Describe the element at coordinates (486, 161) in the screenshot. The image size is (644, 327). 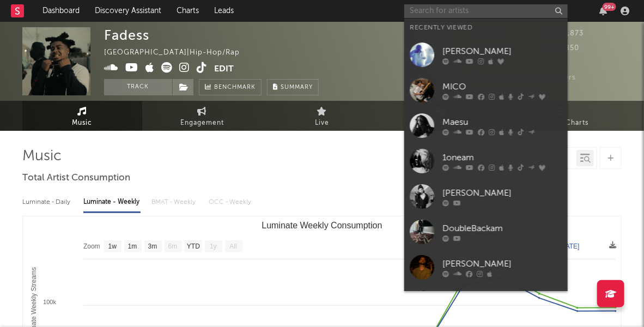
I see `a: 1oneam` at that location.